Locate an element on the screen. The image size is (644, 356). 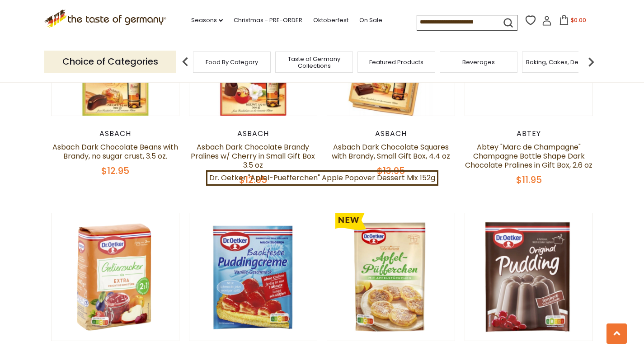
span: Featured Products is located at coordinates (397, 62).